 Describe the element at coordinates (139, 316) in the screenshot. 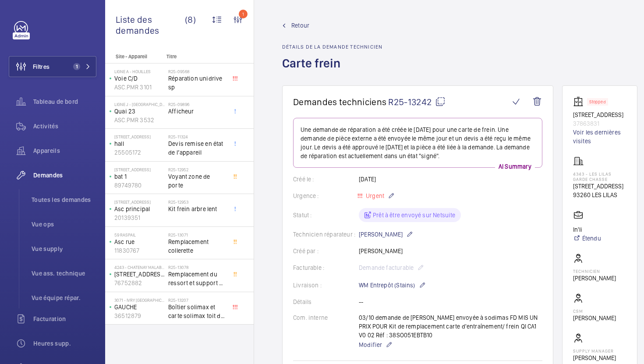

I see `p: 36512879` at that location.